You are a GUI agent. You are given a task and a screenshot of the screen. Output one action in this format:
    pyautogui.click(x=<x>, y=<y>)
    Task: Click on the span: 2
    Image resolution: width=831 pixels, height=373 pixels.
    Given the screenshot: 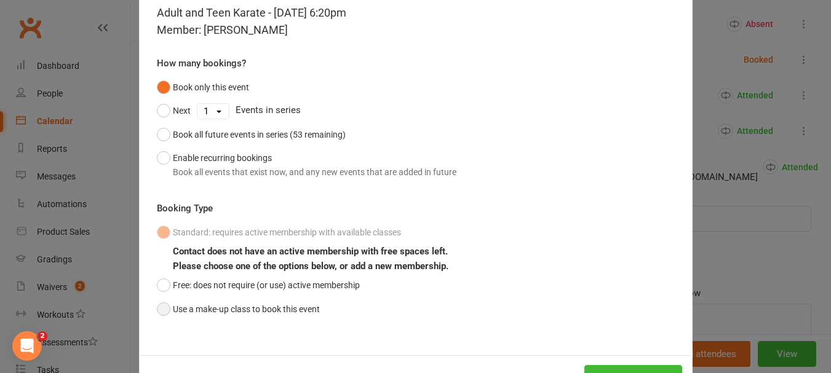 What is the action you would take?
    pyautogui.click(x=42, y=337)
    